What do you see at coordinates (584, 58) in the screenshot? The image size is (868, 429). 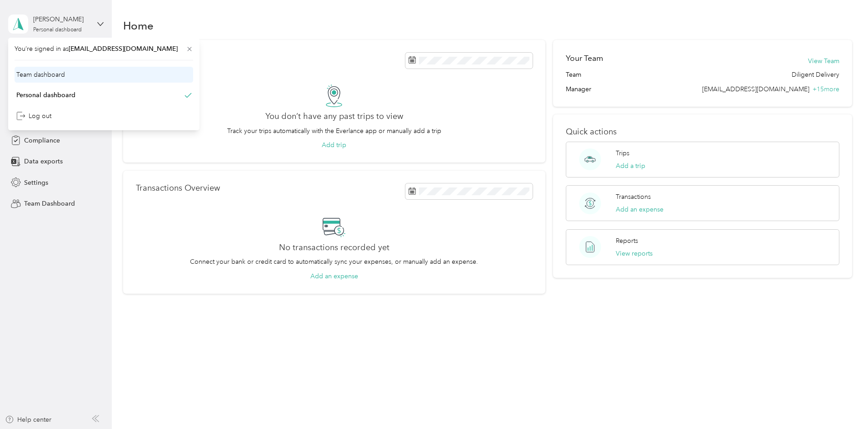 I see `h2: Your Team` at bounding box center [584, 58].